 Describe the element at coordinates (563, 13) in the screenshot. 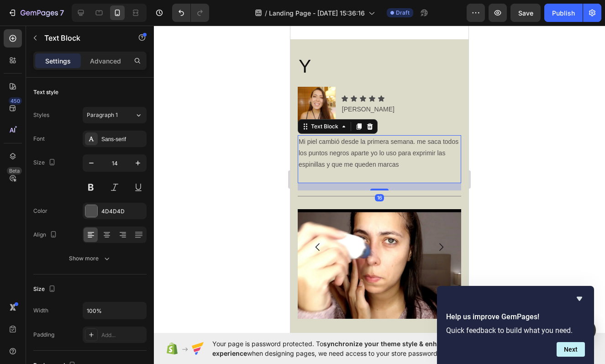

I see `button: Publish` at that location.